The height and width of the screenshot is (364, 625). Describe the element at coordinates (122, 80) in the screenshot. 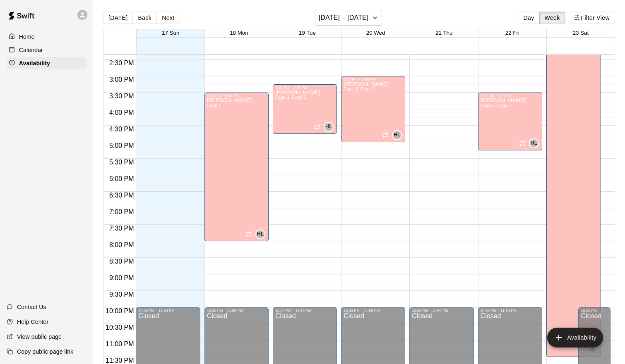

I see `span: 3:00 PM` at that location.